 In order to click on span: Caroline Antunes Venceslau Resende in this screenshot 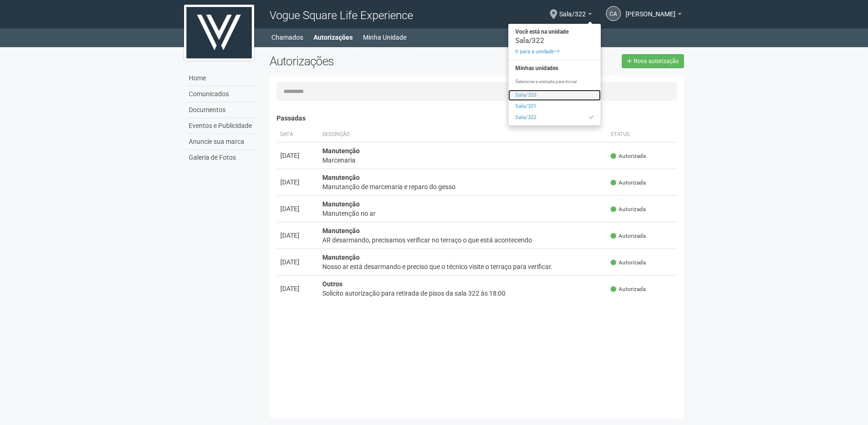, I will do `click(650, 9)`.